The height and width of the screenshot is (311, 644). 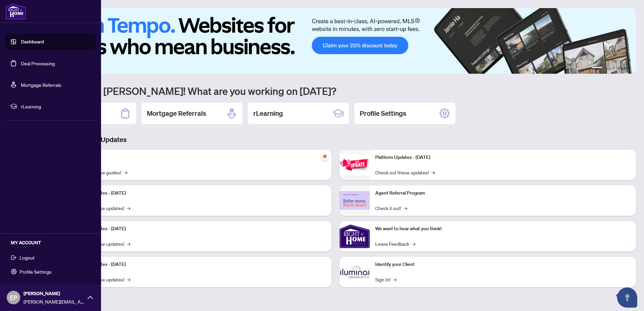 What do you see at coordinates (335, 41) in the screenshot?
I see `img: Slide 0` at bounding box center [335, 41].